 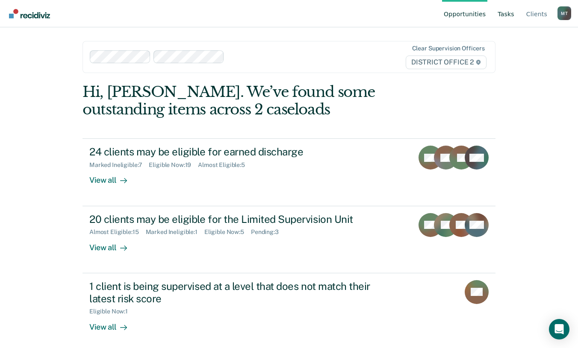 What do you see at coordinates (117, 232) in the screenshot?
I see `div: Almost Eligible : 15` at bounding box center [117, 232].